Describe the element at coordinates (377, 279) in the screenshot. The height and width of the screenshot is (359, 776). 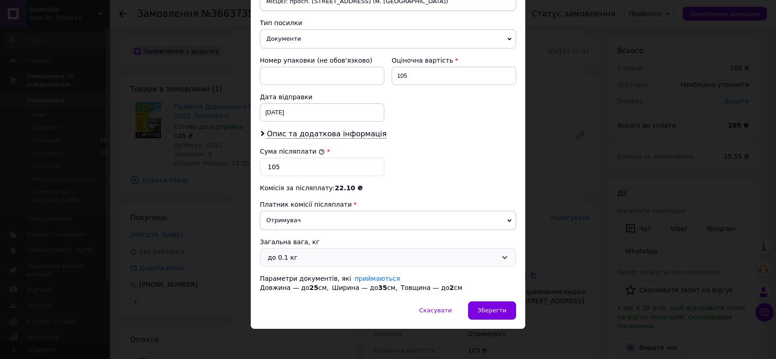
I see `a: приймаються` at that location.